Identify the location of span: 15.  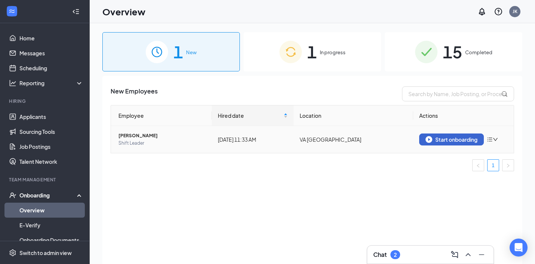
(452, 52).